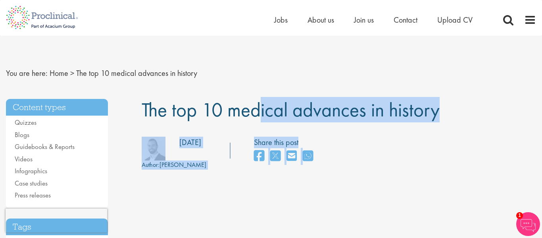  What do you see at coordinates (281, 20) in the screenshot?
I see `span: Jobs` at bounding box center [281, 20].